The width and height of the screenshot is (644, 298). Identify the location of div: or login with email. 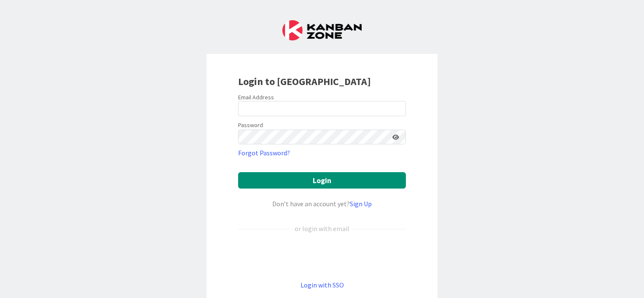
(322, 229).